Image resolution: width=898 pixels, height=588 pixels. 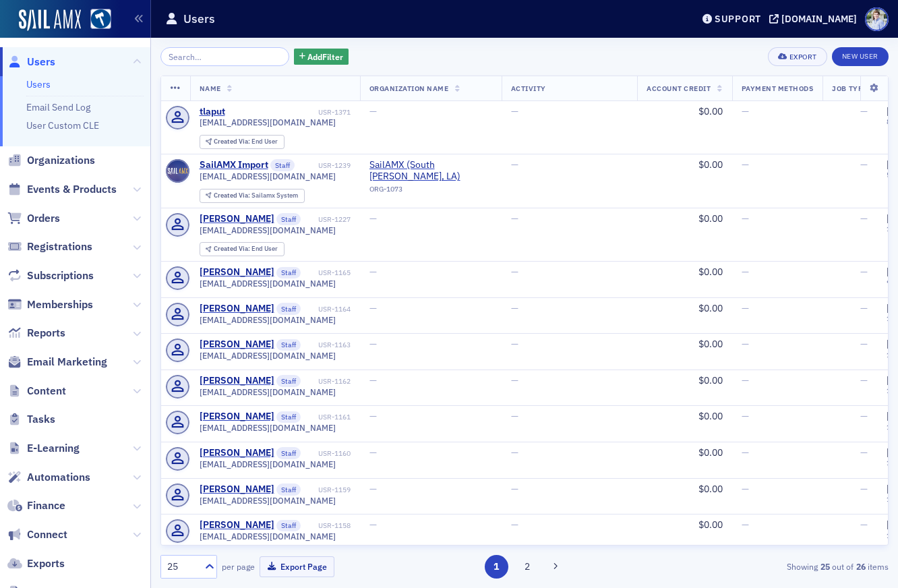 I want to click on span: E-Learning, so click(x=53, y=449).